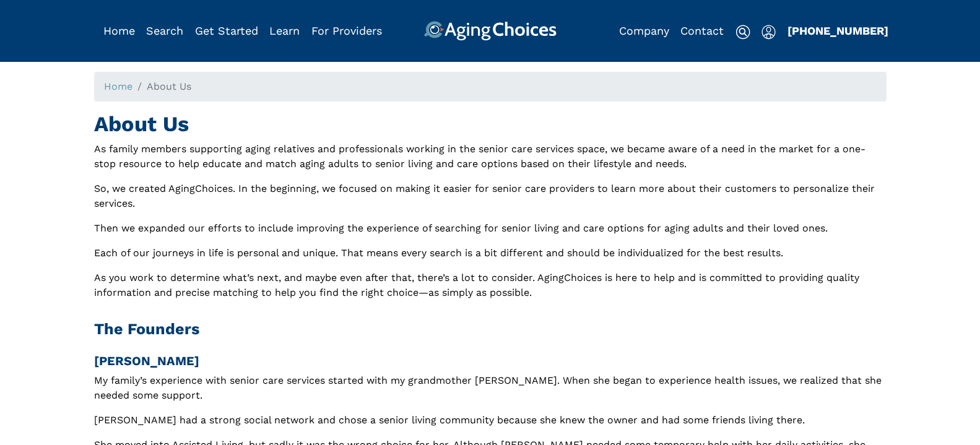 This screenshot has width=980, height=445. Describe the element at coordinates (490, 87) in the screenshot. I see `nav: breadcrumb` at that location.